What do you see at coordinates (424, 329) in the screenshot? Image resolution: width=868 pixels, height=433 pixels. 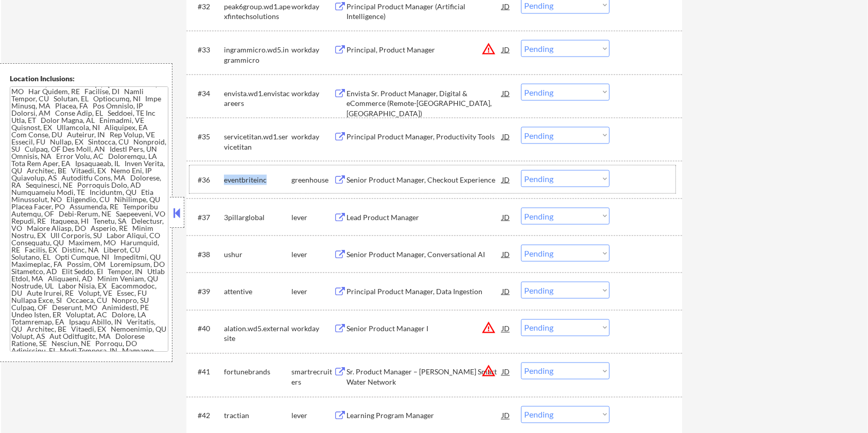 I see `div: Senior Product Manager I` at bounding box center [424, 329].